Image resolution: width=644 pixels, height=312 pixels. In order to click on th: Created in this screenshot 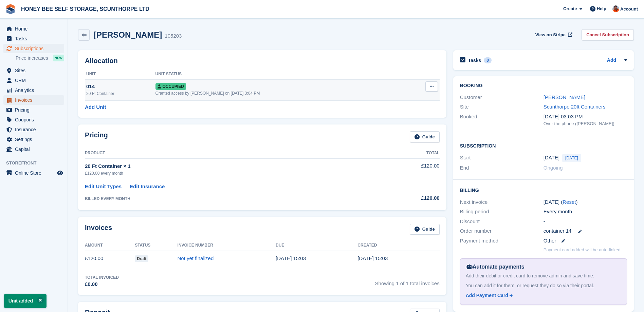, I will do `click(399, 246)`.